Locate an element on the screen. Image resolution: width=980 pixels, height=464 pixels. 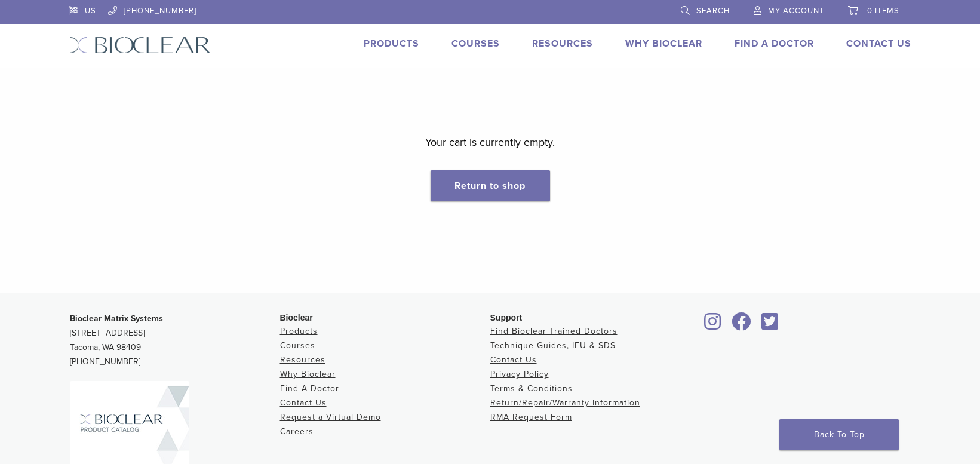
a: Terms & Conditions is located at coordinates (531, 388).